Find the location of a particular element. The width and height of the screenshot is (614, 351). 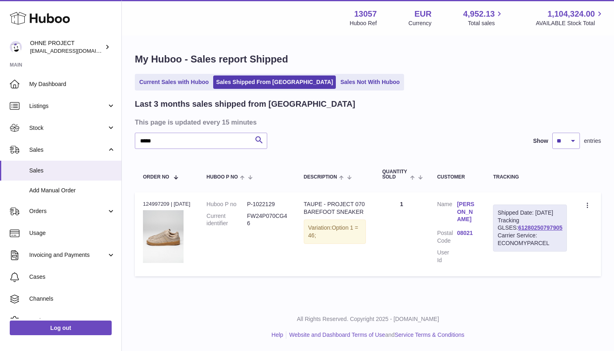

strong: 13057 is located at coordinates (365, 14).